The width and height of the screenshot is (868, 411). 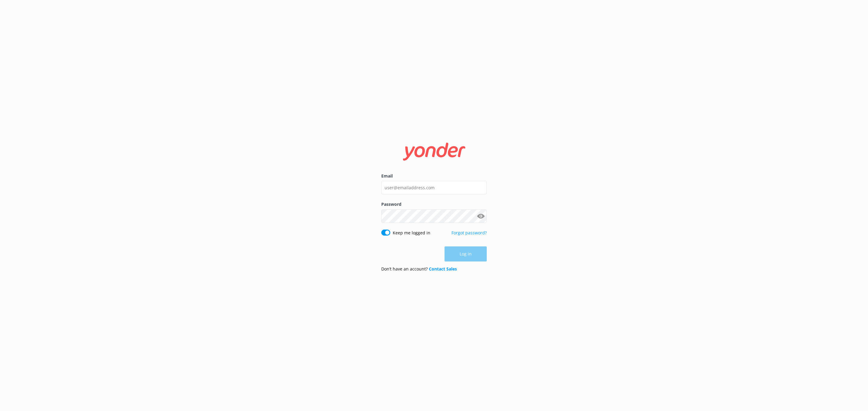 What do you see at coordinates (434, 188) in the screenshot?
I see `input: user@emailaddress.com` at bounding box center [434, 188].